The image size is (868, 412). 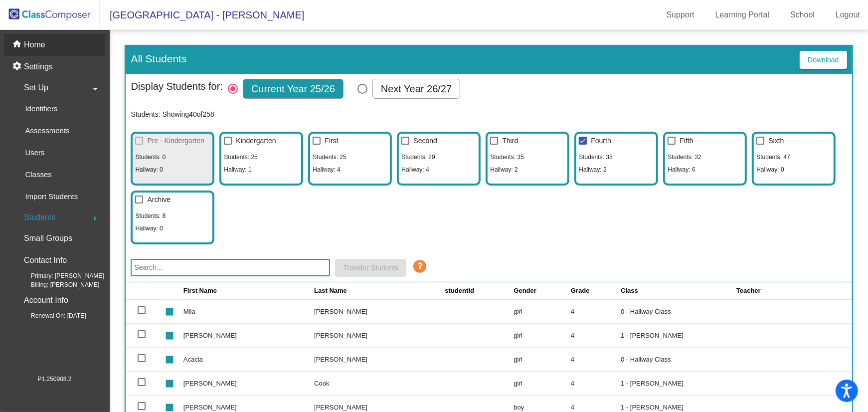 I want to click on span: Fifth, so click(x=686, y=141).